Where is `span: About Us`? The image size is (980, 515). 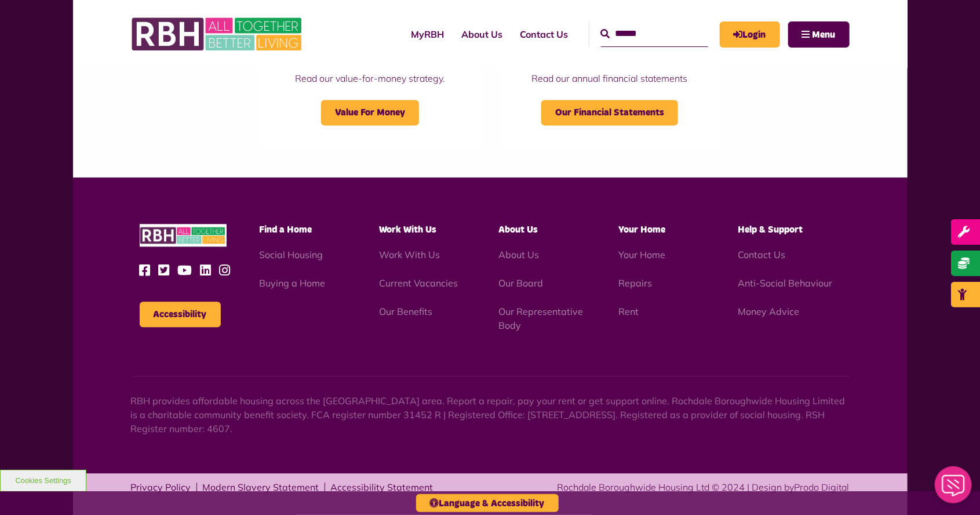
span: About Us is located at coordinates (518, 230).